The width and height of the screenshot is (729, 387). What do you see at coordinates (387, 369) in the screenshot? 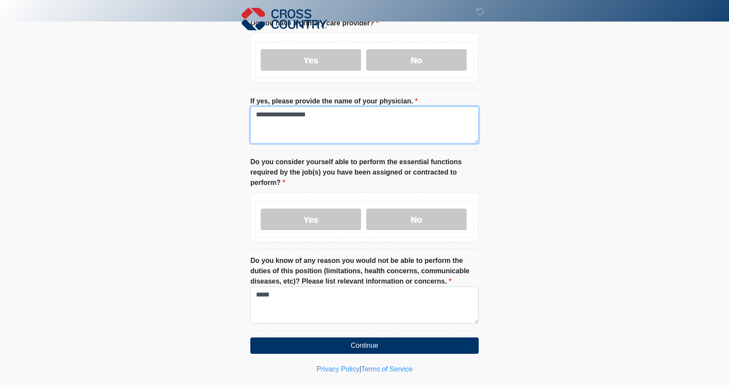
I see `a: Terms of Service` at bounding box center [387, 369].